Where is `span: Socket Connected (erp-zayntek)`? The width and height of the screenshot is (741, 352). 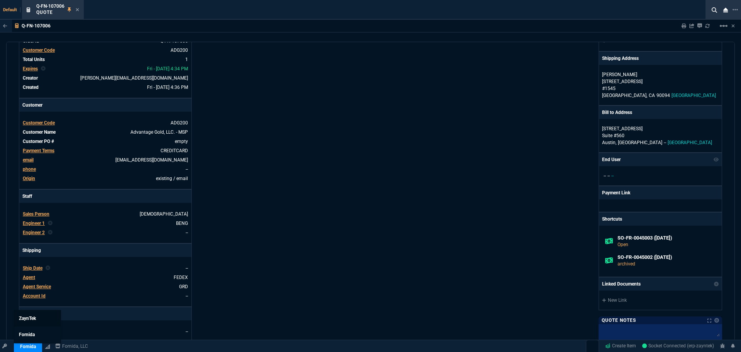
span: Socket Connected (erp-zayntek) is located at coordinates (678, 346).